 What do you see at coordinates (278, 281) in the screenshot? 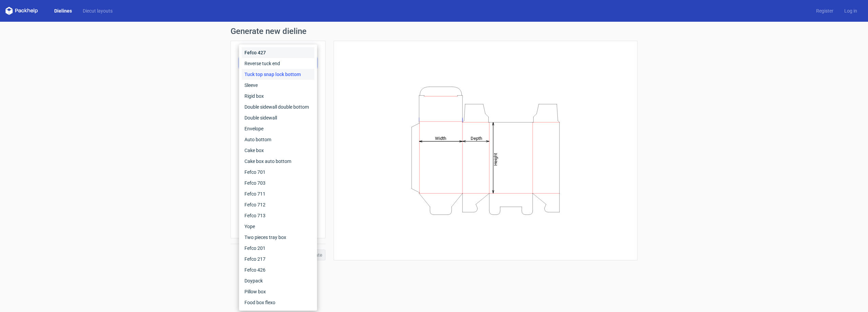
I see `div: Doypack` at bounding box center [278, 281].